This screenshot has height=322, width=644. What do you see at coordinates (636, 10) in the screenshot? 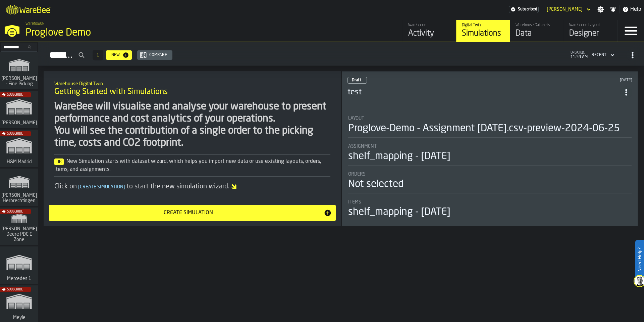
I see `span: Help` at bounding box center [636, 10].